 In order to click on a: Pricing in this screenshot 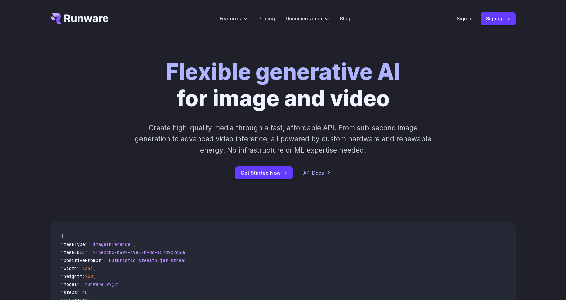, I will do `click(267, 18)`.